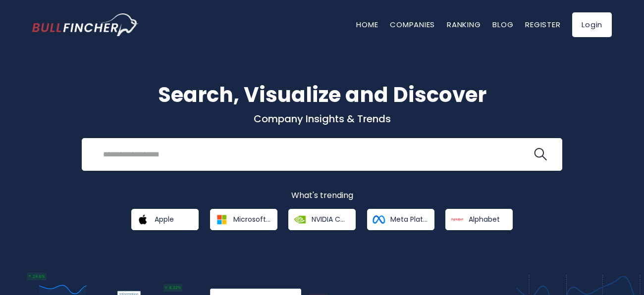 The height and width of the screenshot is (295, 644). What do you see at coordinates (244, 220) in the screenshot?
I see `a: Microsoft Corporation` at bounding box center [244, 220].